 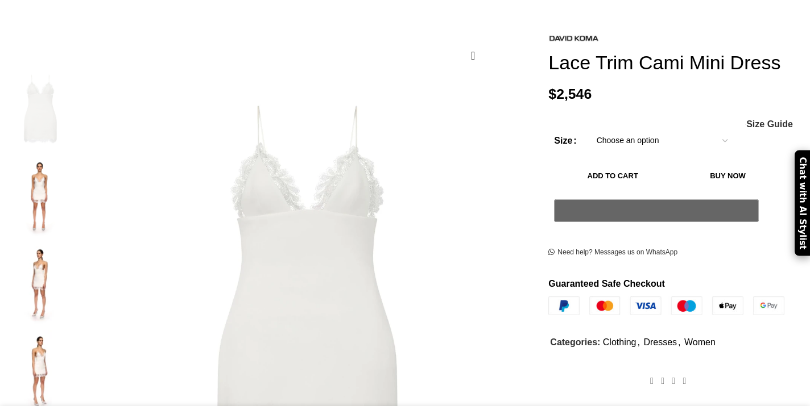 What do you see at coordinates (699, 343) in the screenshot?
I see `a: Women` at bounding box center [699, 343].